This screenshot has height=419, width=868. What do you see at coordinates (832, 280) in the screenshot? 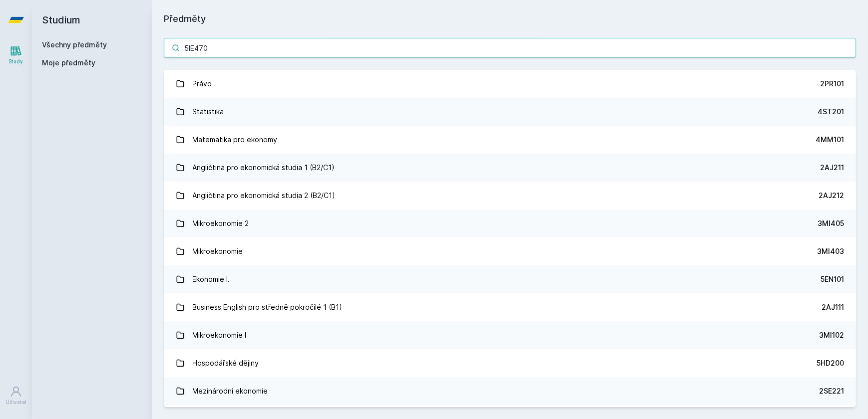
I see `div: 5EN101` at bounding box center [832, 280].